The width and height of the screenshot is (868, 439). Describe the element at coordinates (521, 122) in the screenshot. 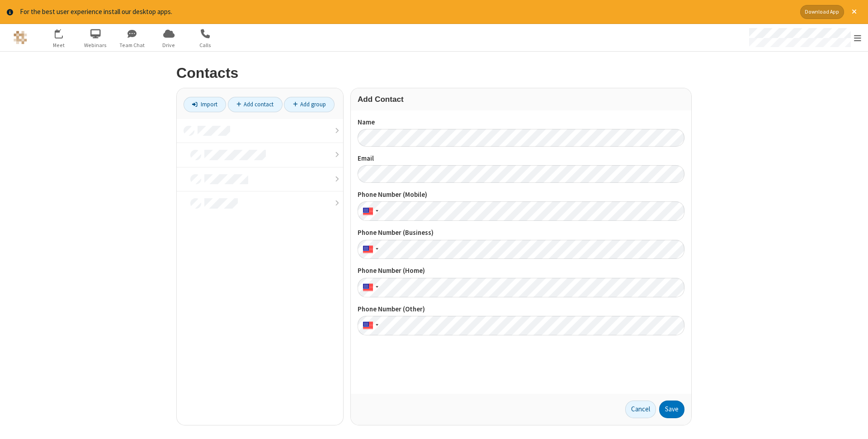

I see `label: Name` at that location.